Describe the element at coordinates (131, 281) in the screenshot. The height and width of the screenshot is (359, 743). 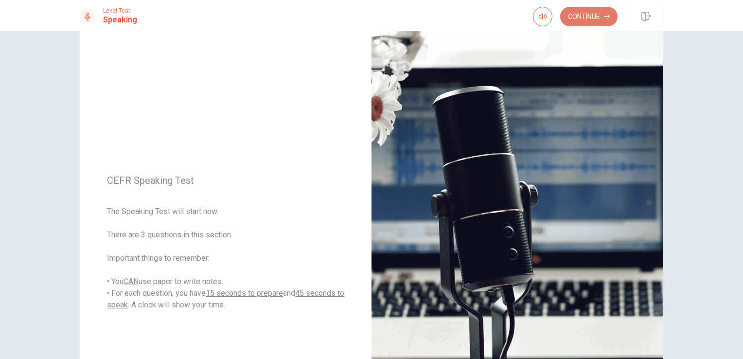
I see `u: CAN` at that location.